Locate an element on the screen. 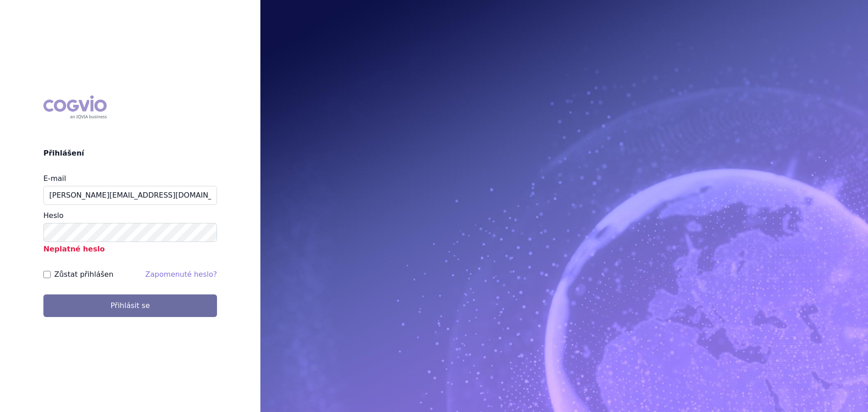  label: E-mail is located at coordinates (54, 178).